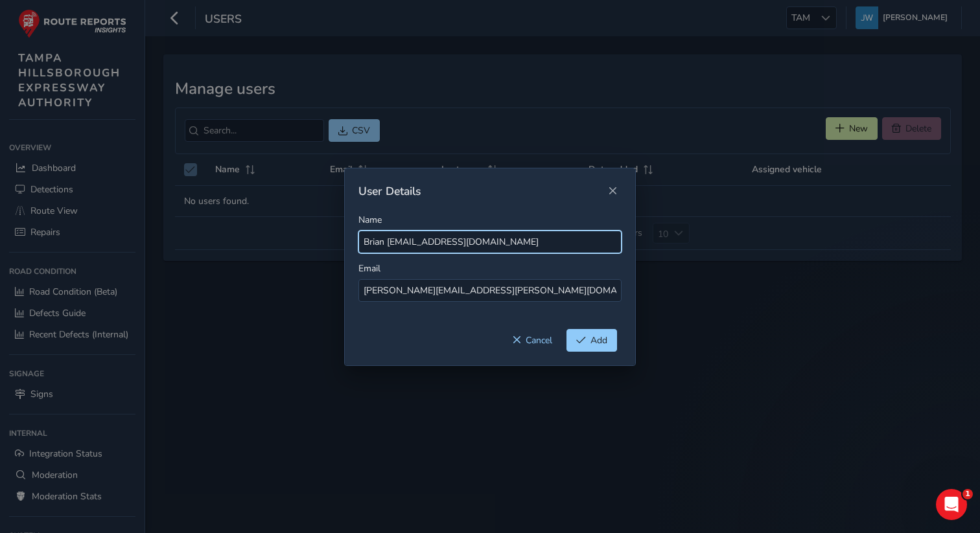 The height and width of the screenshot is (533, 980). Describe the element at coordinates (599, 340) in the screenshot. I see `span: Add` at that location.